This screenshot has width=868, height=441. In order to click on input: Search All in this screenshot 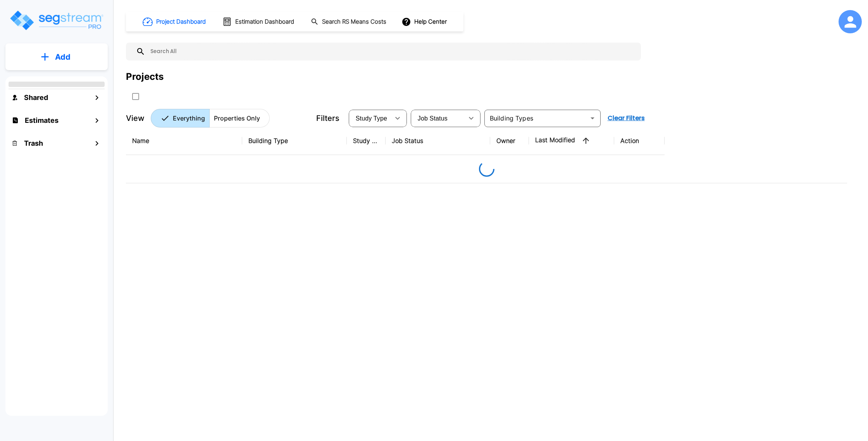, I will do `click(391, 51)`.